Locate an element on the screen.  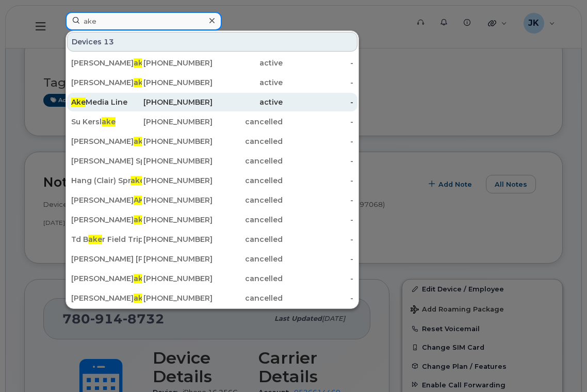
span: Ake is located at coordinates (79, 102).